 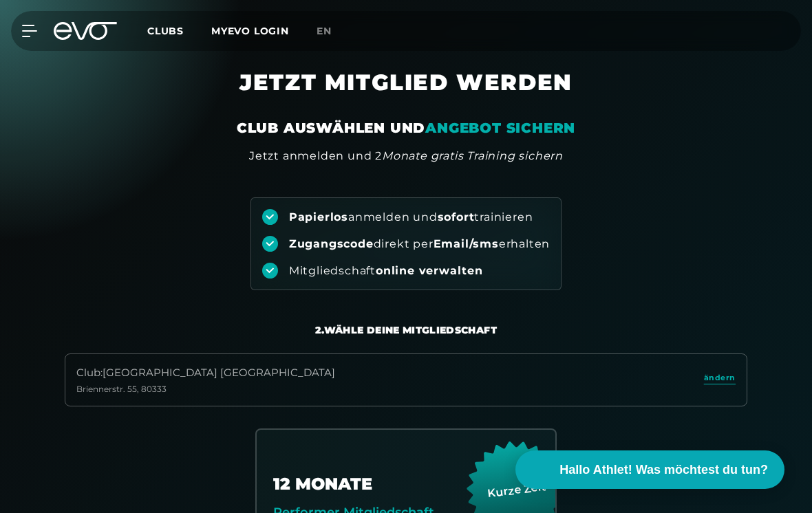 What do you see at coordinates (411, 218) in the screenshot?
I see `div: anmelden und trainieren` at bounding box center [411, 218].